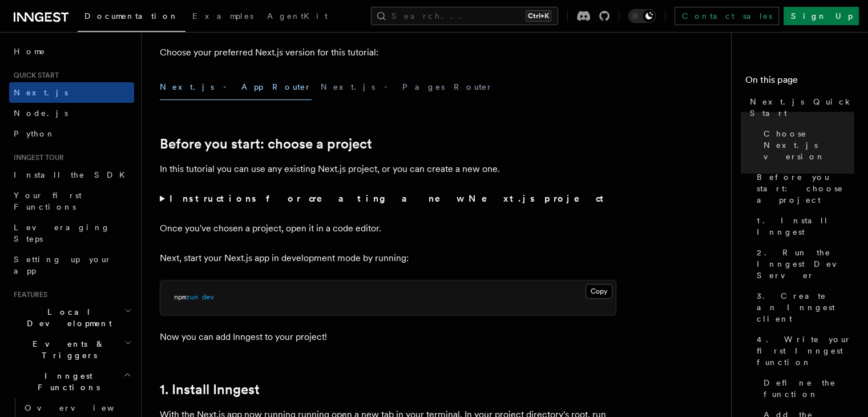 This screenshot has width=868, height=417. I want to click on span: Documentation, so click(132, 16).